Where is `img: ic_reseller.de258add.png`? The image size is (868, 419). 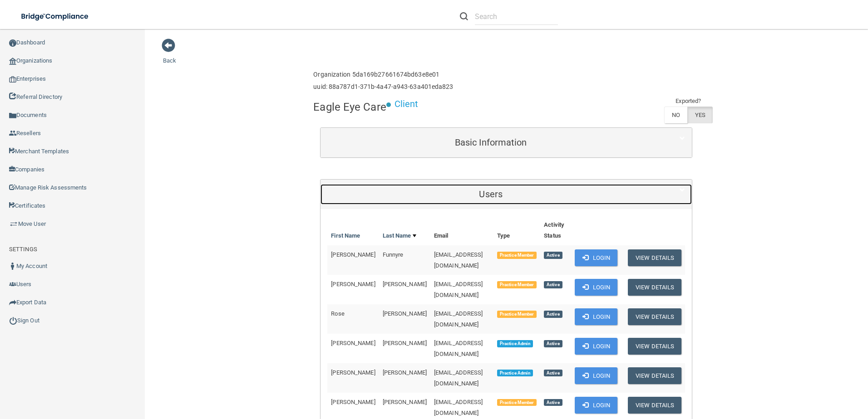
img: ic_reseller.de258add.png is located at coordinates (13, 134).